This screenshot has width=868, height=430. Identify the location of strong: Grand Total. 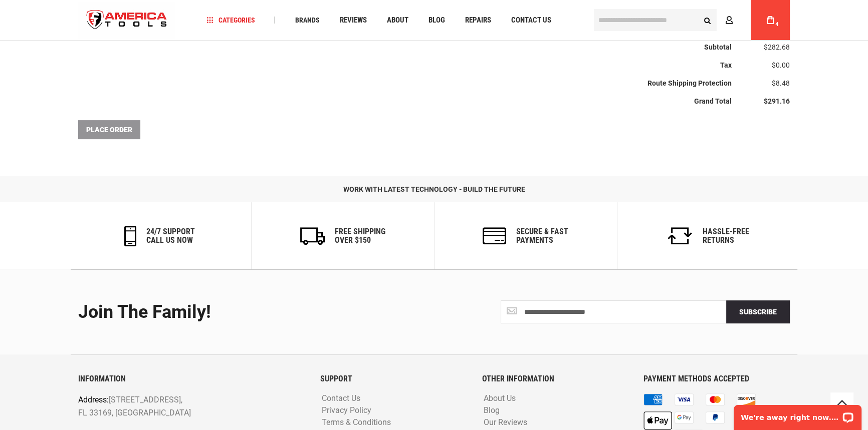
(713, 102).